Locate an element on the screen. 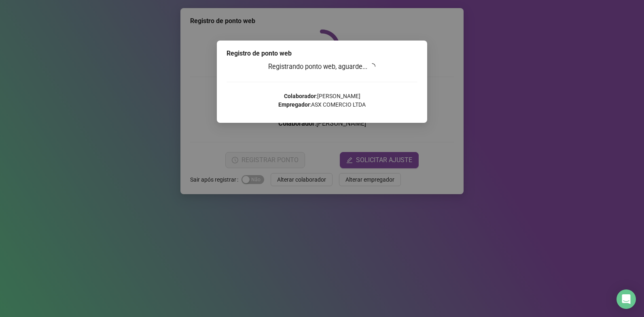  span: loading is located at coordinates (372, 66).